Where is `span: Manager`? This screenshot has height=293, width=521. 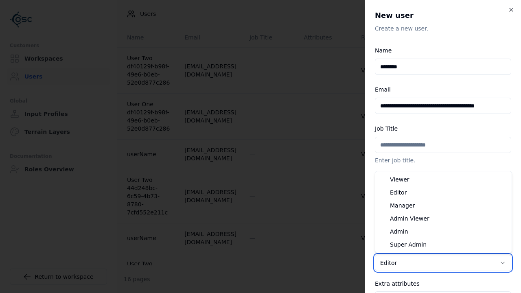 span: Manager is located at coordinates (402, 206).